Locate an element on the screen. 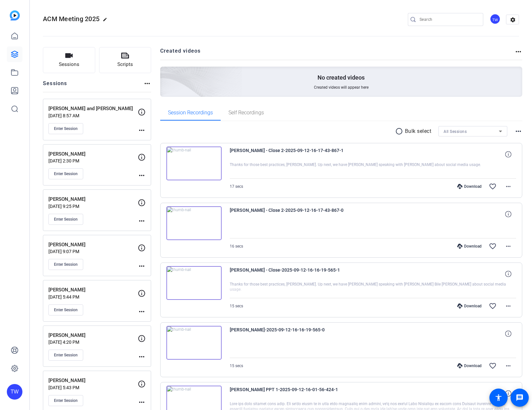  span: 17 secs is located at coordinates (237, 187).